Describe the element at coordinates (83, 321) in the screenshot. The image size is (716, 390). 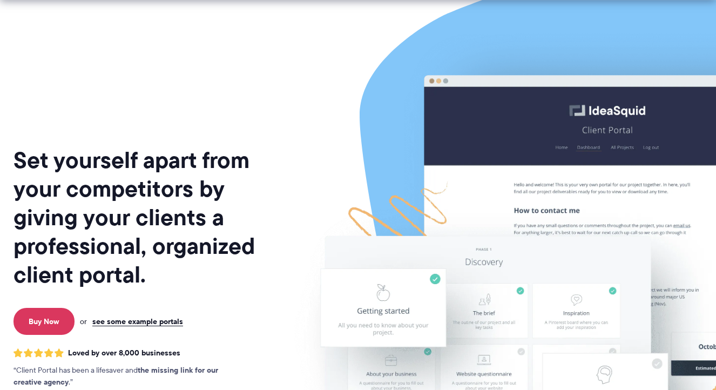
I see `span: or` at that location.